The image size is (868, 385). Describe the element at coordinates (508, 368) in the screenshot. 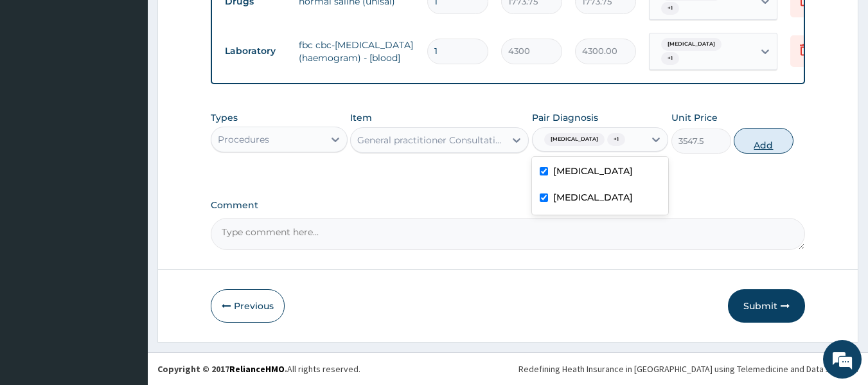

I see `footer: All rights reserved.` at that location.